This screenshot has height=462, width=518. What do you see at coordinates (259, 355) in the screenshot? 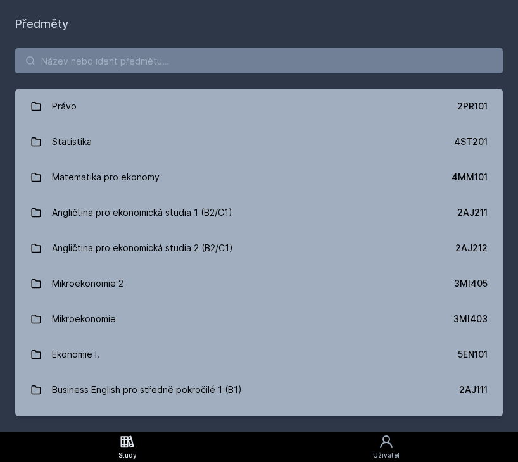
I see `a: Ekonomie I. 5EN101` at bounding box center [259, 355].